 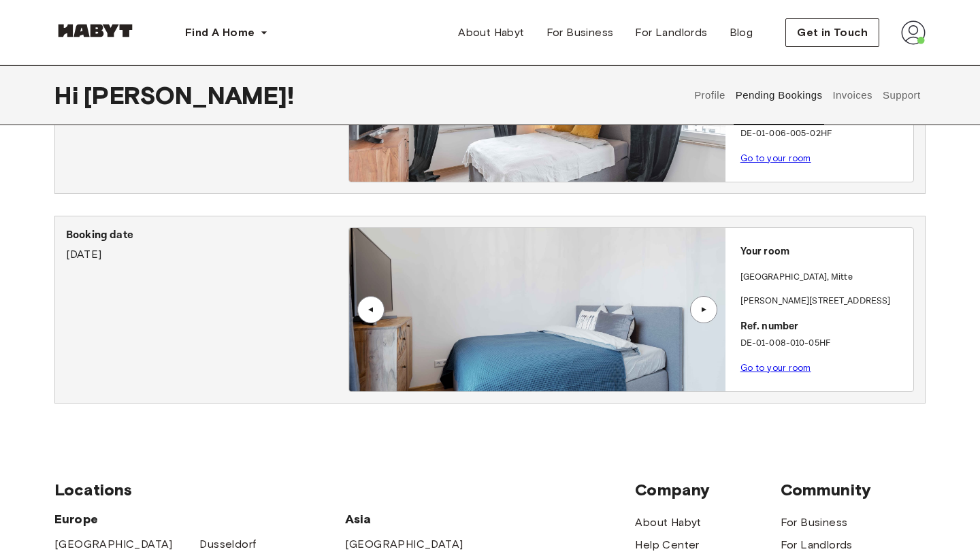 I want to click on span: Dusseldorf, so click(x=227, y=544).